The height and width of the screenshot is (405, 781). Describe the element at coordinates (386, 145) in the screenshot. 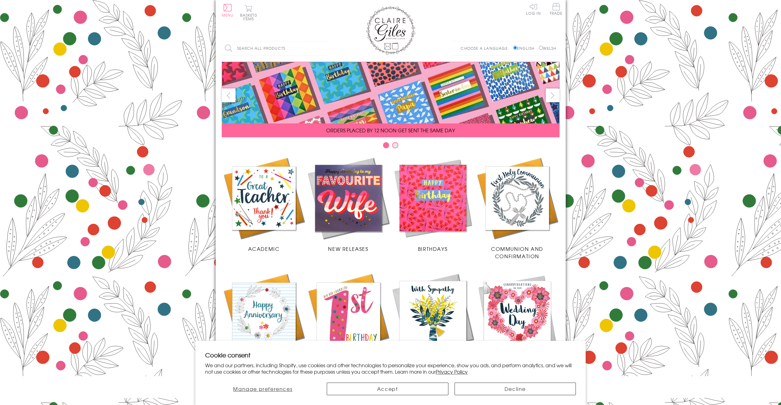

I see `button: Carousel Page 1 (Current Slide)` at that location.